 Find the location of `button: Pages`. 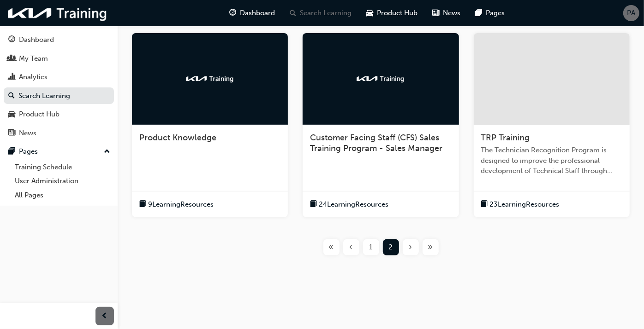

button: Pages is located at coordinates (58, 151).